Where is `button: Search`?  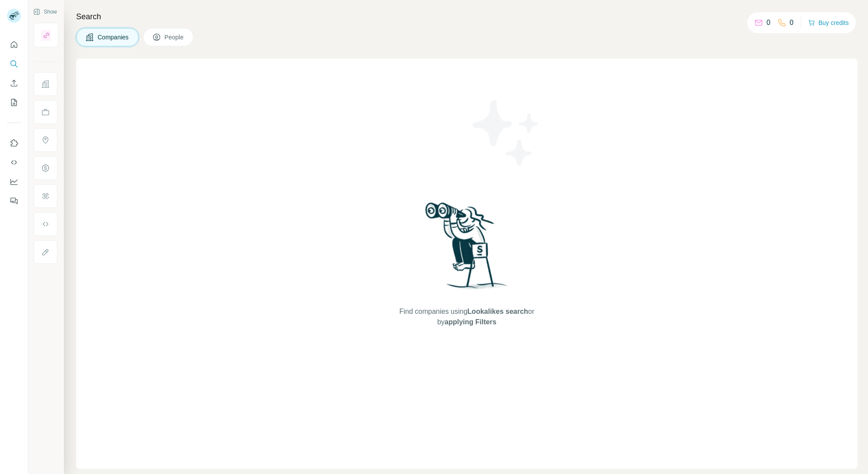
button: Search is located at coordinates (14, 63).